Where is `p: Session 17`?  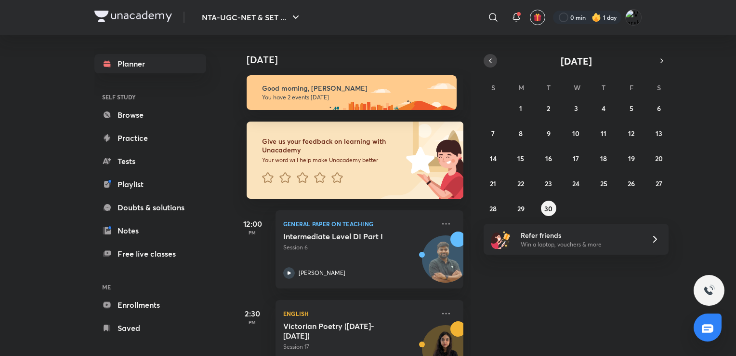 p: Session 17 is located at coordinates (359, 346).